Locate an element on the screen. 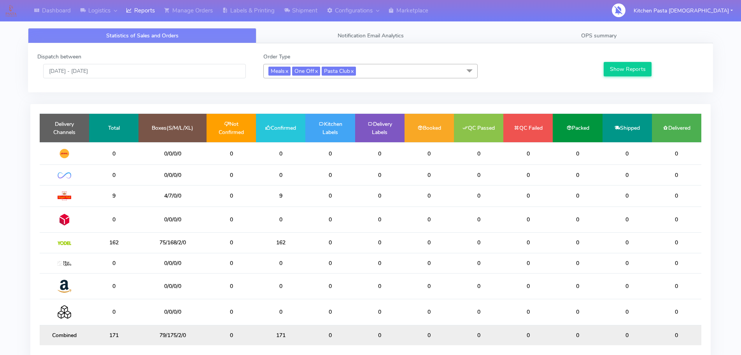 The width and height of the screenshot is (741, 355). td: Packed is located at coordinates (578, 128).